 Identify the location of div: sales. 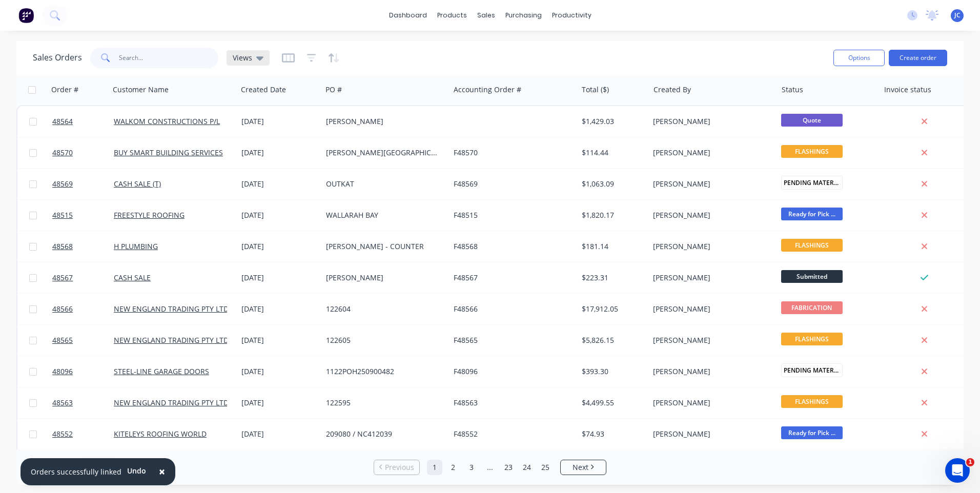
(486, 16).